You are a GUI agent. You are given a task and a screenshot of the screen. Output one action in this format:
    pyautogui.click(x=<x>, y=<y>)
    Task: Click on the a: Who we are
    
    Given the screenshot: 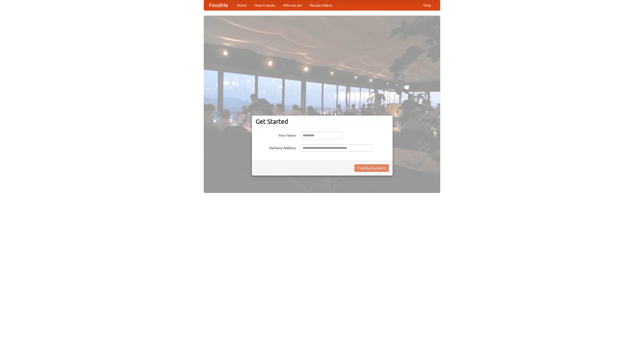 What is the action you would take?
    pyautogui.click(x=293, y=5)
    